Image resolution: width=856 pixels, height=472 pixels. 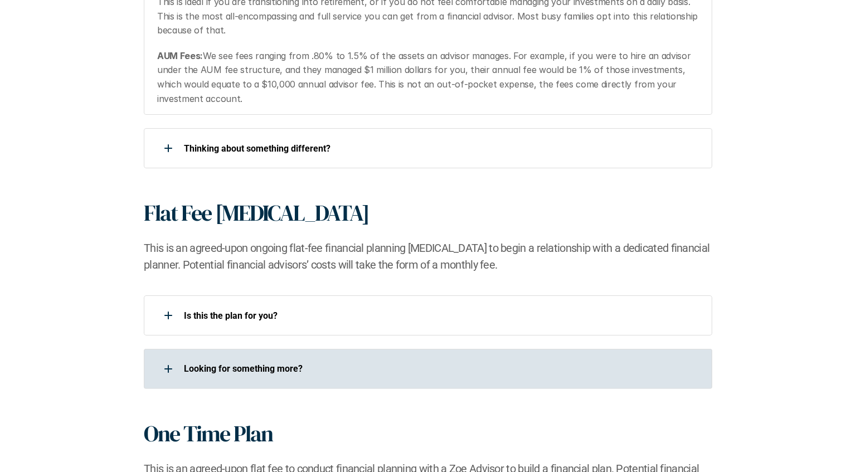 I want to click on h1: One Time Plan, so click(x=208, y=433).